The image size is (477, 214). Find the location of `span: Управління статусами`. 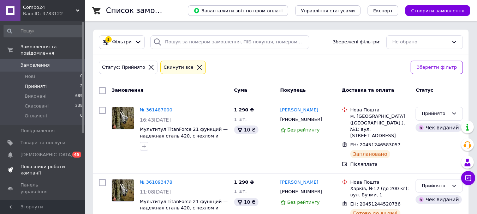

span: Управління статусами is located at coordinates (328, 11).